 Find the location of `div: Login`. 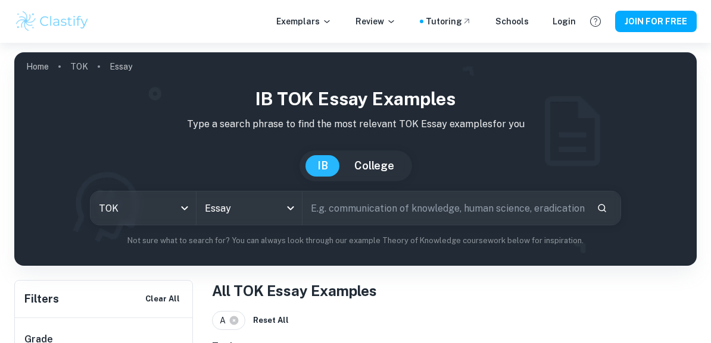

div: Login is located at coordinates (564, 21).